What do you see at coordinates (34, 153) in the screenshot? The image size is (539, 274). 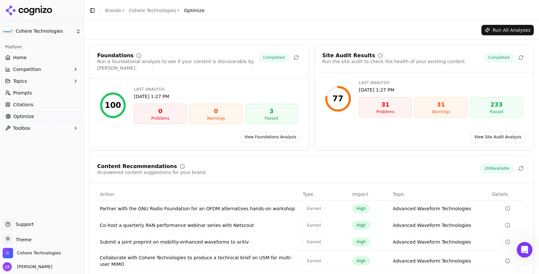 I see `b: A few minutes` at bounding box center [34, 153].